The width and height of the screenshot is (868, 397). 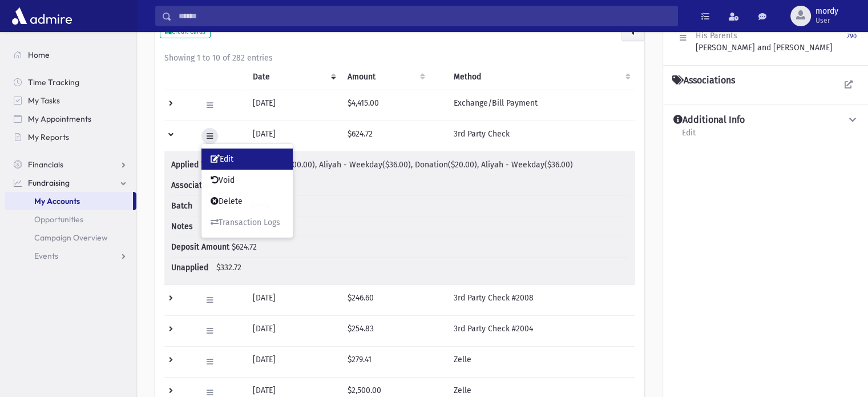 I want to click on td: 3rd Party Check, so click(x=541, y=137).